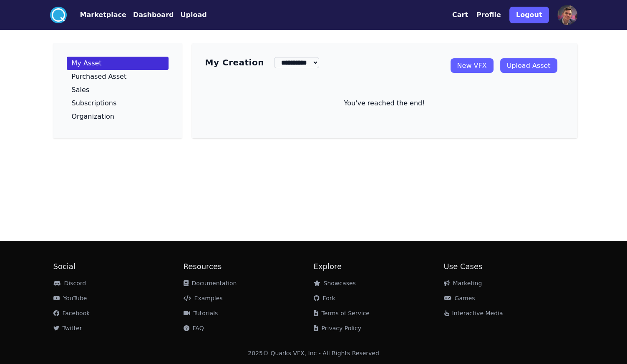 This screenshot has height=364, width=627. What do you see at coordinates (335, 283) in the screenshot?
I see `a: Showcases` at bounding box center [335, 283].